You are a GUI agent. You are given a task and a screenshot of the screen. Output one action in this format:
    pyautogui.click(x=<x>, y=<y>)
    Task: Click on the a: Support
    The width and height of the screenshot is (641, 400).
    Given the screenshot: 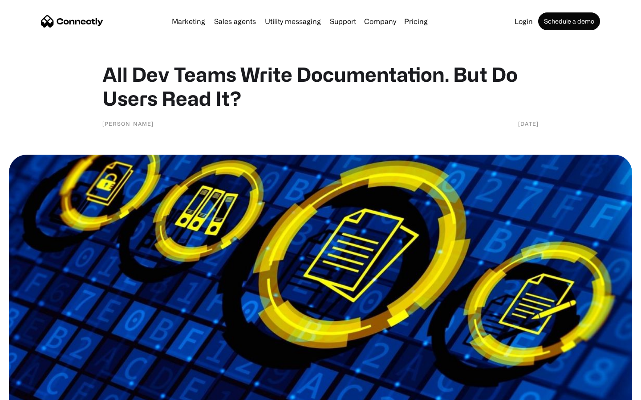 What is the action you would take?
    pyautogui.click(x=343, y=21)
    